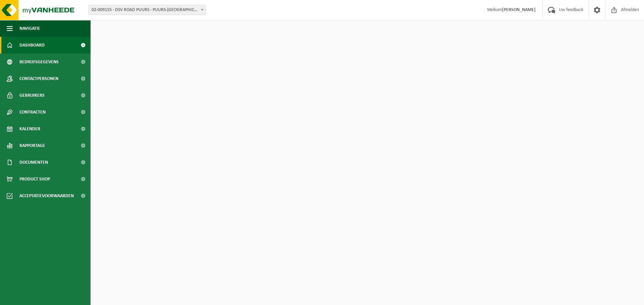 The image size is (644, 305). Describe the element at coordinates (39, 79) in the screenshot. I see `span: Contactpersonen` at that location.